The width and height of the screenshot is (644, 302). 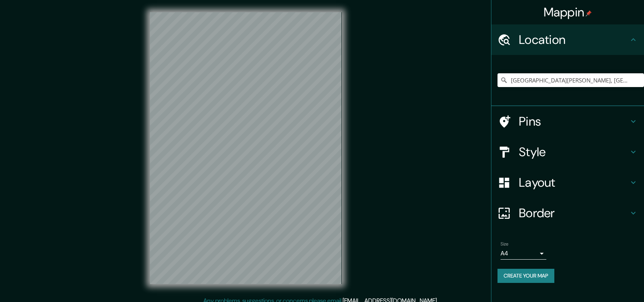 What do you see at coordinates (574, 183) in the screenshot?
I see `h4: Layout` at bounding box center [574, 183].